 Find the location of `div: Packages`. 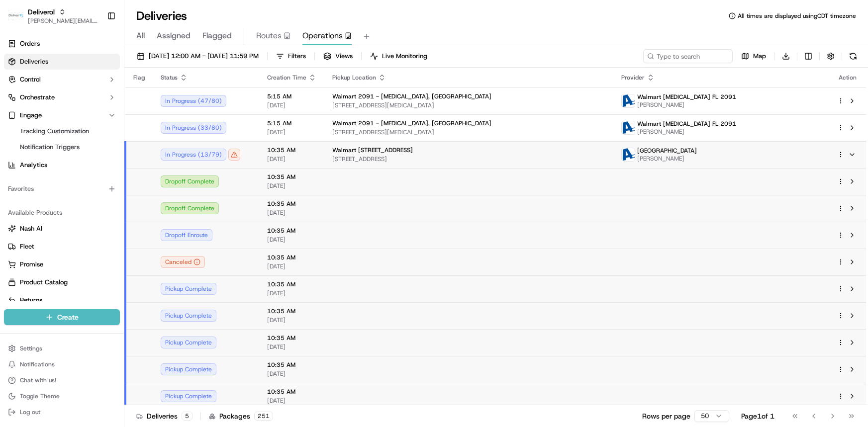

div: Packages is located at coordinates (241, 416).